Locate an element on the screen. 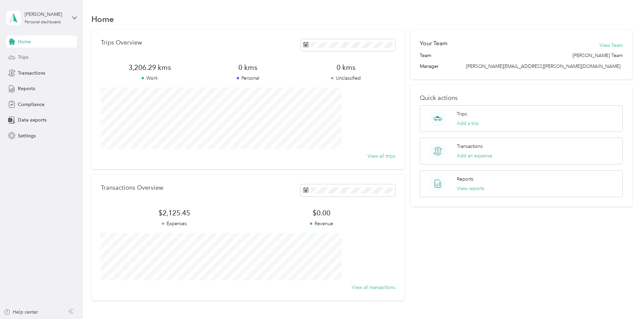  p: Revenue is located at coordinates (321, 223).